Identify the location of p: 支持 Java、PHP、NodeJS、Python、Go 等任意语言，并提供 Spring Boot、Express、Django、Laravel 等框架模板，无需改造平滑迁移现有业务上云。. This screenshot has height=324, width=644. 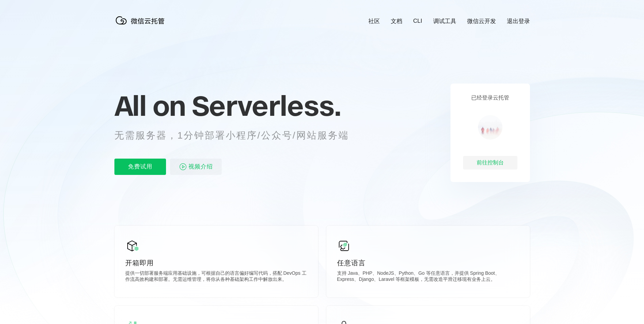
(428, 277).